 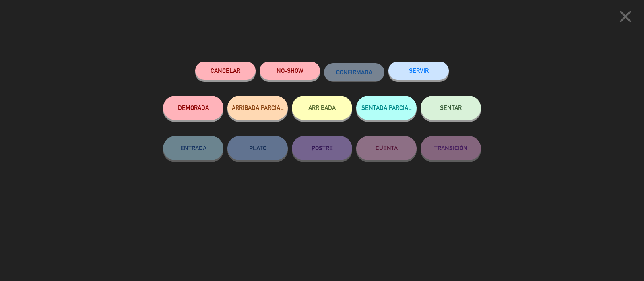 I want to click on button: PLATO, so click(x=257, y=148).